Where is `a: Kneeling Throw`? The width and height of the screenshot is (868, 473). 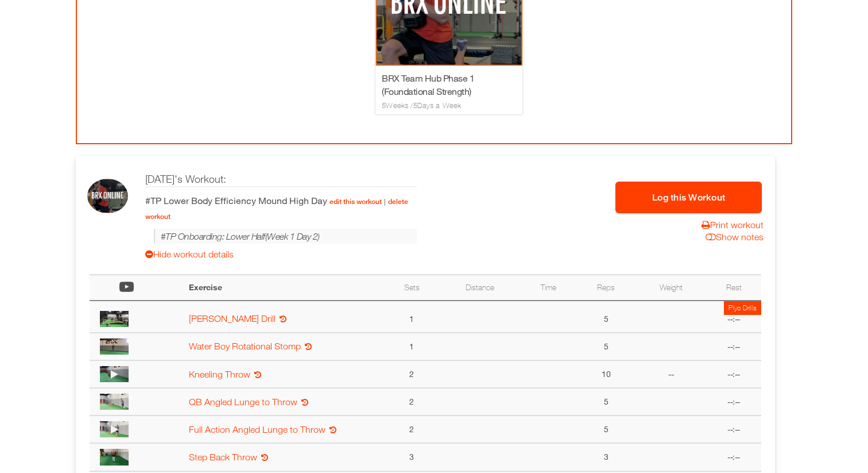
a: Kneeling Throw is located at coordinates (220, 374).